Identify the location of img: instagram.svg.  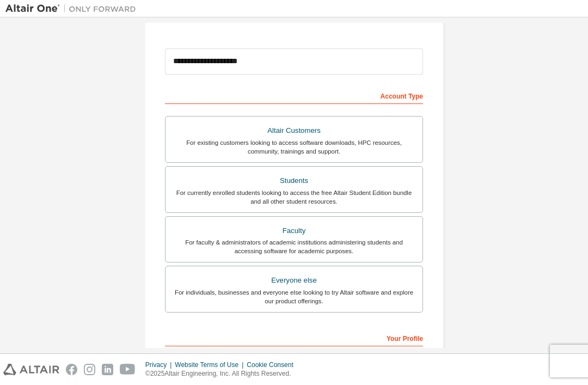
(89, 369).